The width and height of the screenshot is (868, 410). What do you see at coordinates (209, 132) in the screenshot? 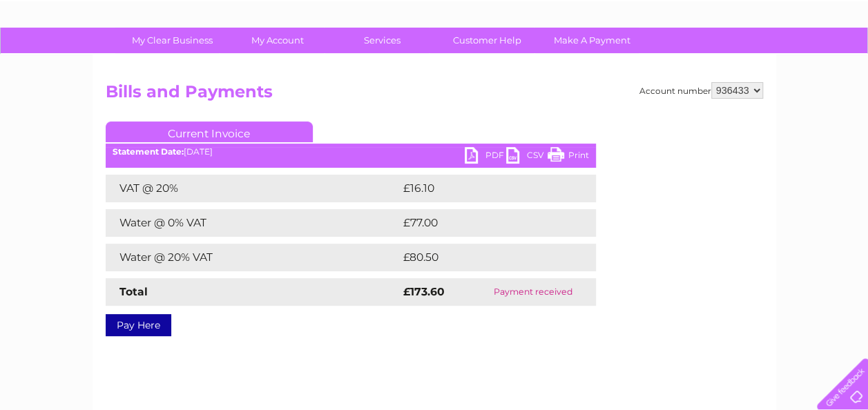
I see `a: Current Invoice` at bounding box center [209, 132].